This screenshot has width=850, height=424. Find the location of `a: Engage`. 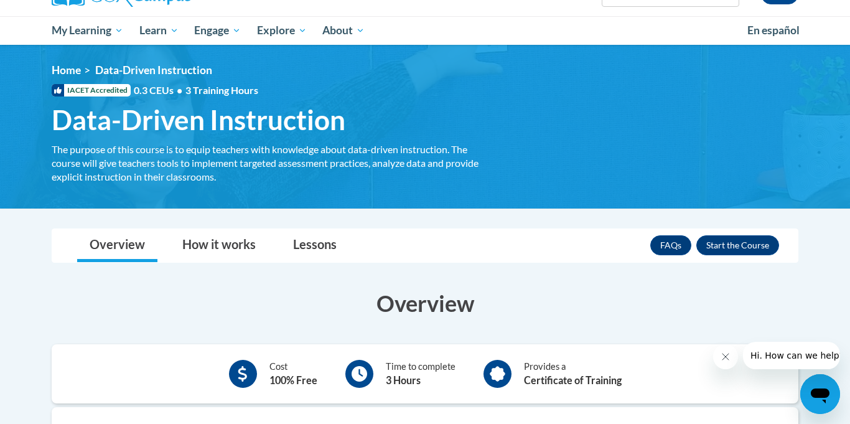

a: Engage is located at coordinates (217, 30).